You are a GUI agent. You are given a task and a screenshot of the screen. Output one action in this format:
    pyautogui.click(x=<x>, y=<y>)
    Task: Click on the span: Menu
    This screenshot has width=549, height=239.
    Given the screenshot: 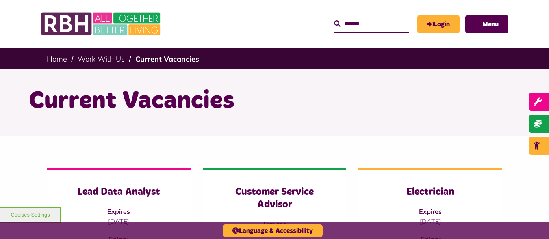 What is the action you would take?
    pyautogui.click(x=490, y=24)
    